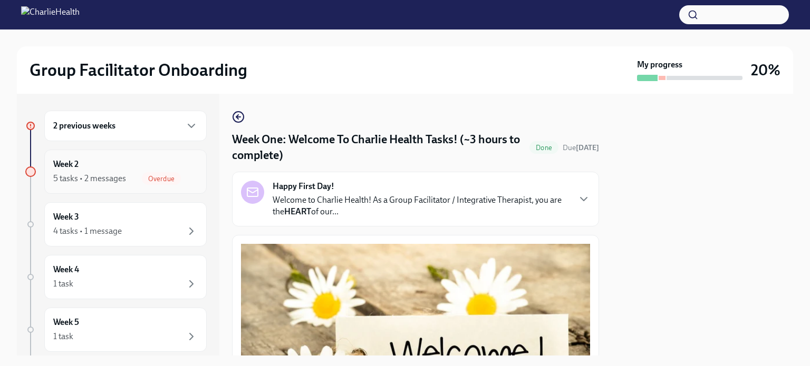 This screenshot has width=810, height=366. What do you see at coordinates (659, 65) in the screenshot?
I see `strong: My progress` at bounding box center [659, 65].